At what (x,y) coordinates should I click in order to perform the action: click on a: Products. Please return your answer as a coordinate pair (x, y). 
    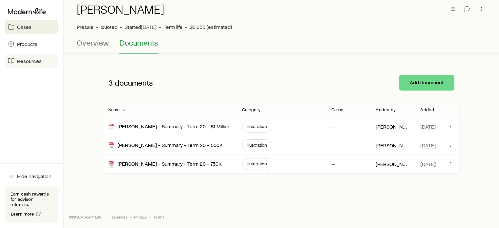
    Looking at the image, I should click on (32, 44).